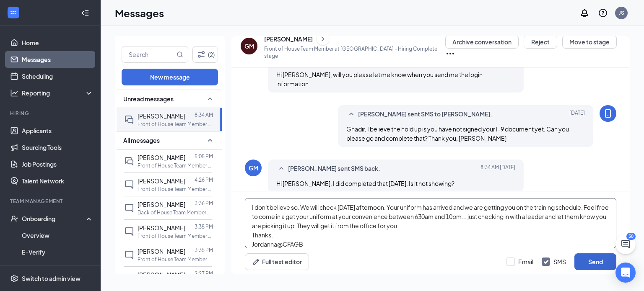  Describe the element at coordinates (149, 55) in the screenshot. I see `input: Search` at that location.